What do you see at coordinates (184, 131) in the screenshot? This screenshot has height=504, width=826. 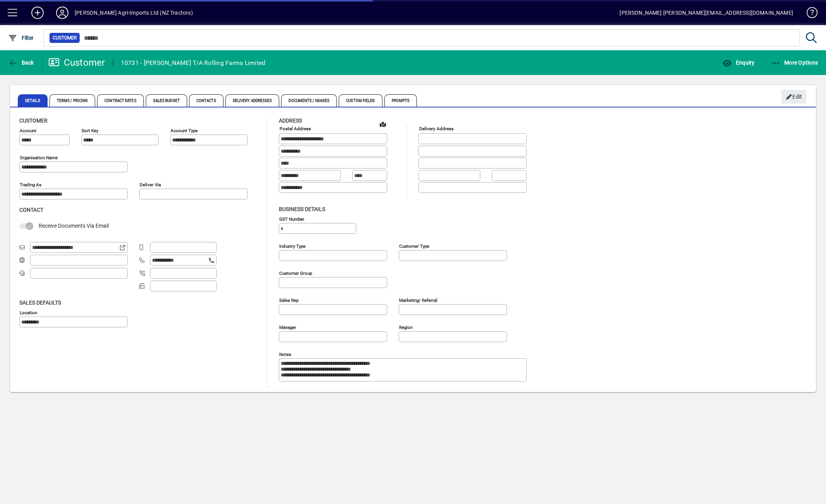 I see `mat-label: Account Type` at bounding box center [184, 131].